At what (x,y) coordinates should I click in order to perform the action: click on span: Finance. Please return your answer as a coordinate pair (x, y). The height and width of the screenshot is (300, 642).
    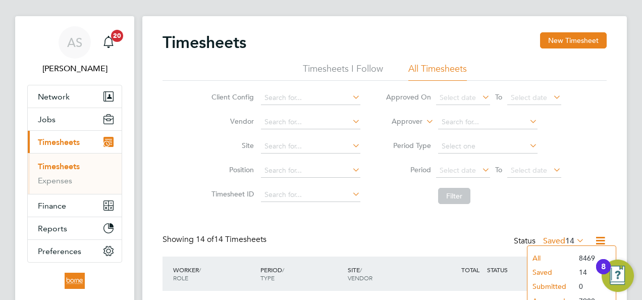
    Looking at the image, I should click on (52, 205).